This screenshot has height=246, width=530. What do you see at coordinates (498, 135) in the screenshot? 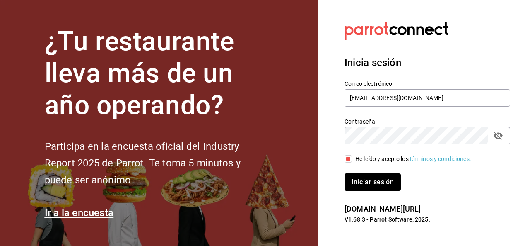
I see `button: passwordField` at bounding box center [498, 135].